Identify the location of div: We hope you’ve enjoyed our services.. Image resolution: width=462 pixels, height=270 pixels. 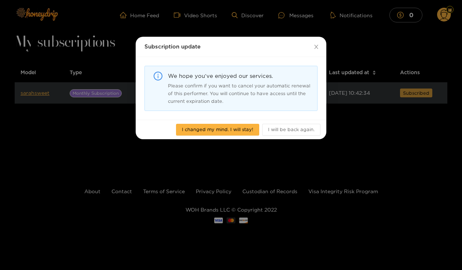
(240, 76).